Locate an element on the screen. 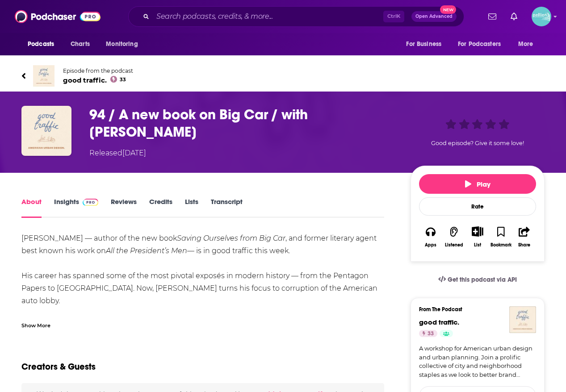  div: Apps is located at coordinates (431, 245).